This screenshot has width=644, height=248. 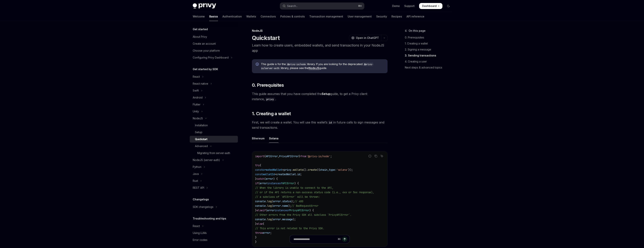 I want to click on a: Using LLMs, so click(x=214, y=233).